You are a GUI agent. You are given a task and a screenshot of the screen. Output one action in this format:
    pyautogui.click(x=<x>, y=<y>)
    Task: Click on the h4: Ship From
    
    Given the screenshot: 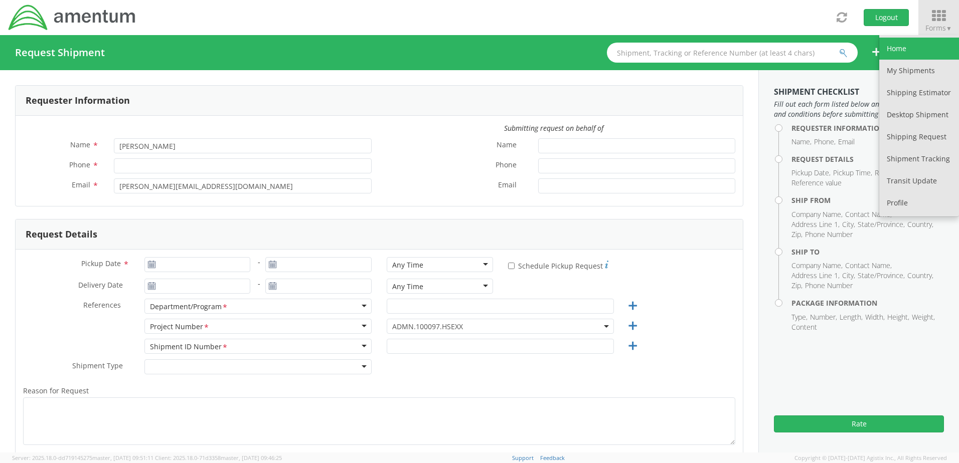 What is the action you would take?
    pyautogui.click(x=868, y=200)
    